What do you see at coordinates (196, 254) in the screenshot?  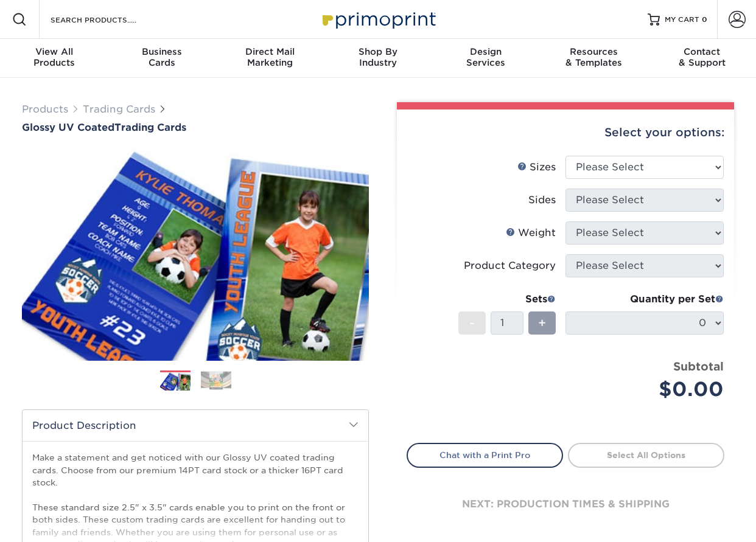 I see `img: Glossy UV Coated 01` at bounding box center [196, 254].